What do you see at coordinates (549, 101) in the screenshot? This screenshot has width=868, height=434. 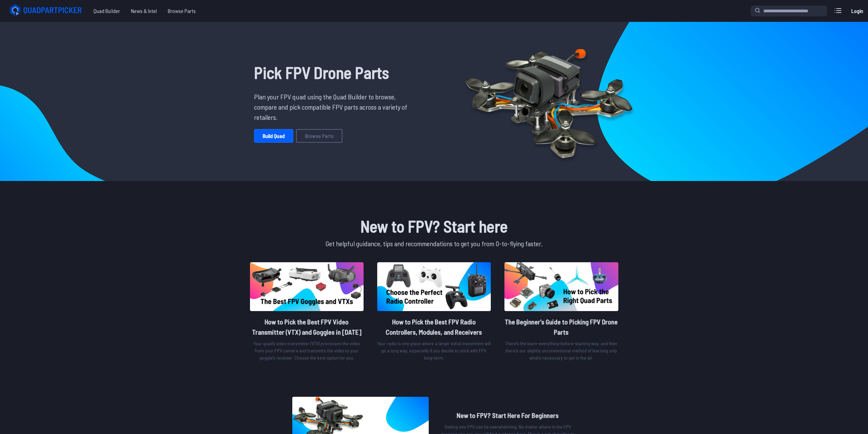 I see `img: Quadcopter` at bounding box center [549, 101].